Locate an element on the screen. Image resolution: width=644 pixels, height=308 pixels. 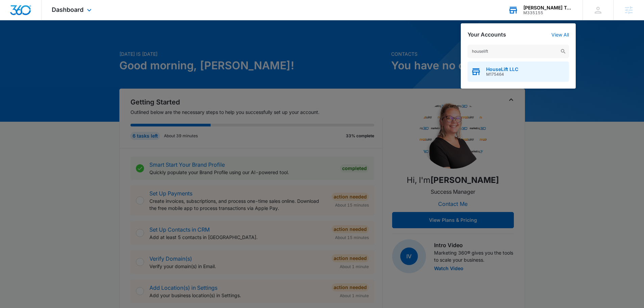
div: account id is located at coordinates (548, 13).